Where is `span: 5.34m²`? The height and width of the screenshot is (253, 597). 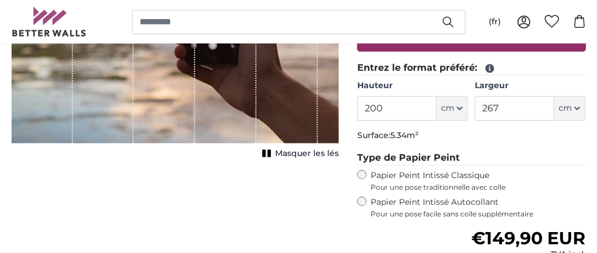
span: 5.34m² is located at coordinates (404, 135).